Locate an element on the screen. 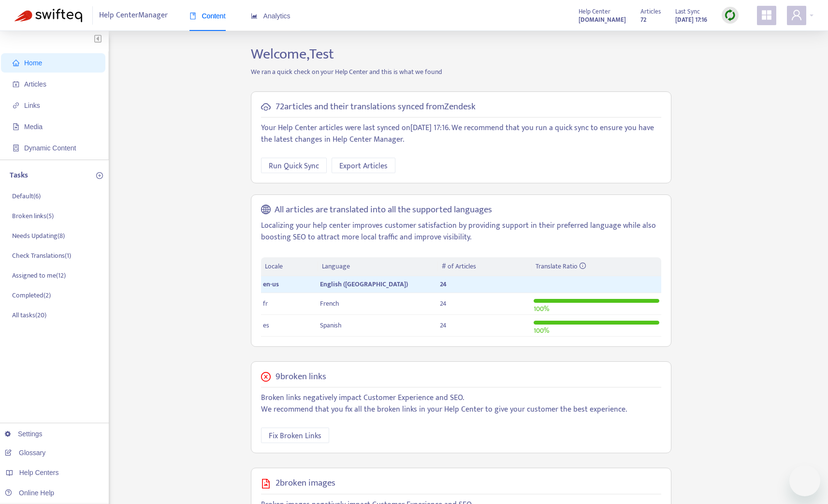 Image resolution: width=828 pixels, height=504 pixels. span: Links is located at coordinates (32, 105).